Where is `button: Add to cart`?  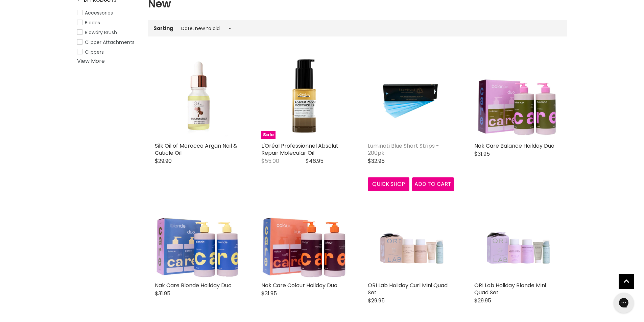
button: Add to cart is located at coordinates (433, 184).